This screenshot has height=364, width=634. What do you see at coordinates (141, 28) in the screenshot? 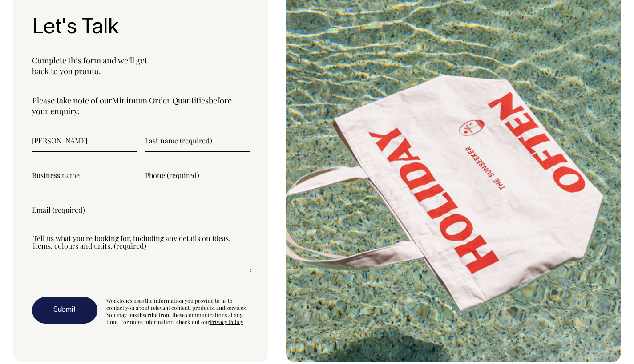
I see `h3: Let's Talk` at bounding box center [141, 28].